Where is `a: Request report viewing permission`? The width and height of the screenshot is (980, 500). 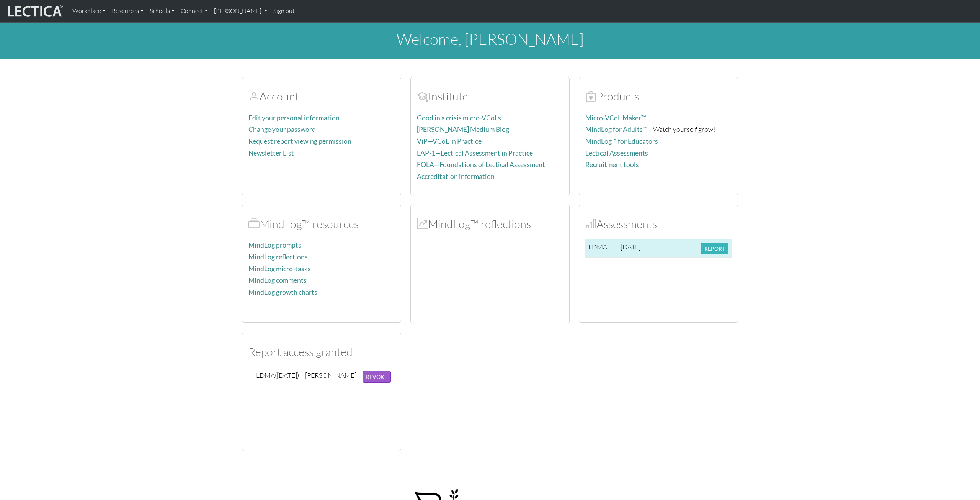 a: Request report viewing permission is located at coordinates (300, 141).